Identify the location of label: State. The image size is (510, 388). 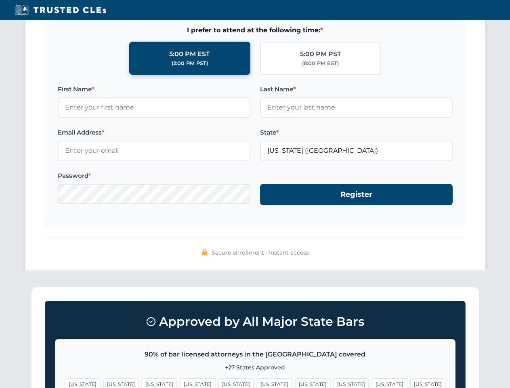
(356, 132).